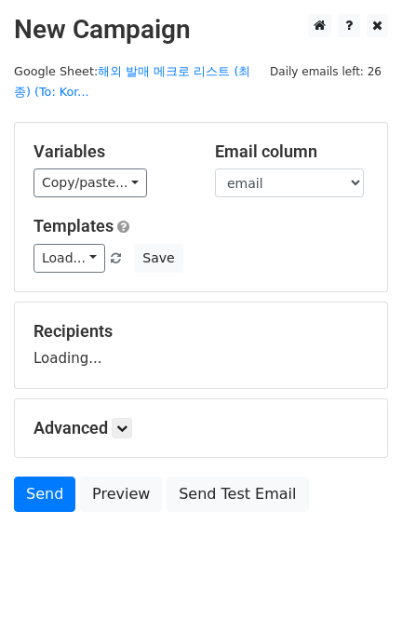 The image size is (402, 632). What do you see at coordinates (69, 258) in the screenshot?
I see `a: Load...` at bounding box center [69, 258].